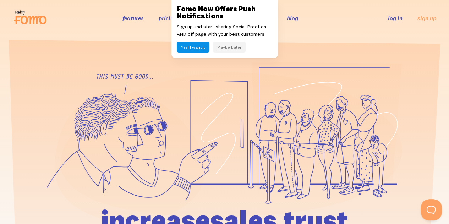 Image resolution: width=449 pixels, height=224 pixels. Describe the element at coordinates (426, 18) in the screenshot. I see `a: sign up` at that location.